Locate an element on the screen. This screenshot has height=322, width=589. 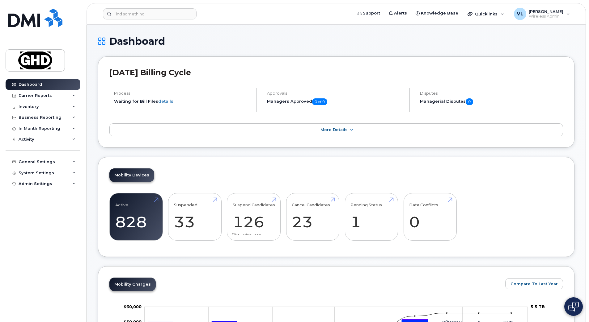
span: 0 is located at coordinates (469, 102).